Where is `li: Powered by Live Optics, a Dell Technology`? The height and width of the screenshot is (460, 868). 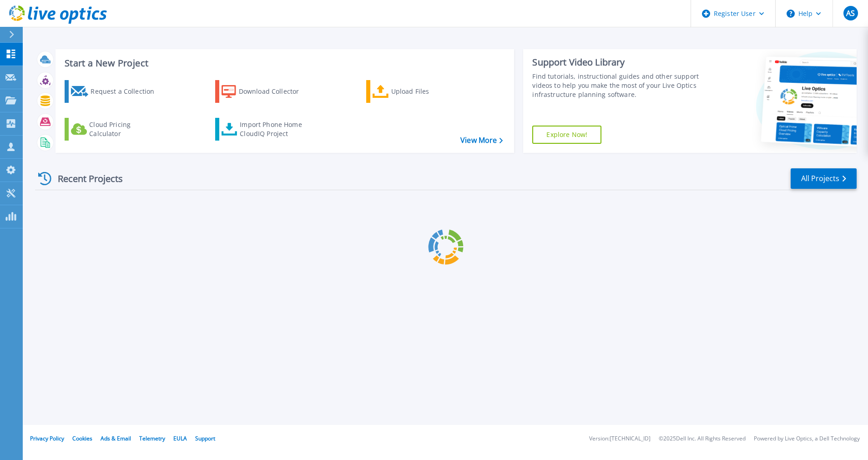
li: Powered by Live Optics, a Dell Technology is located at coordinates (806, 439).